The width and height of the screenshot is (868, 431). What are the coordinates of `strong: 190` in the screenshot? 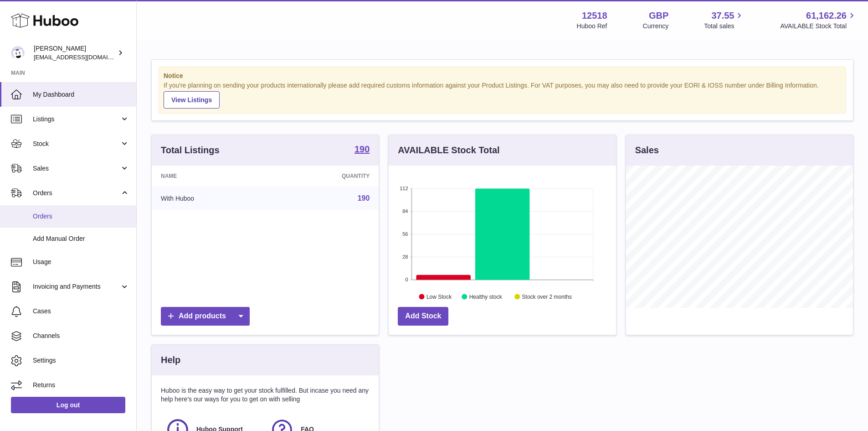 It's located at (361, 149).